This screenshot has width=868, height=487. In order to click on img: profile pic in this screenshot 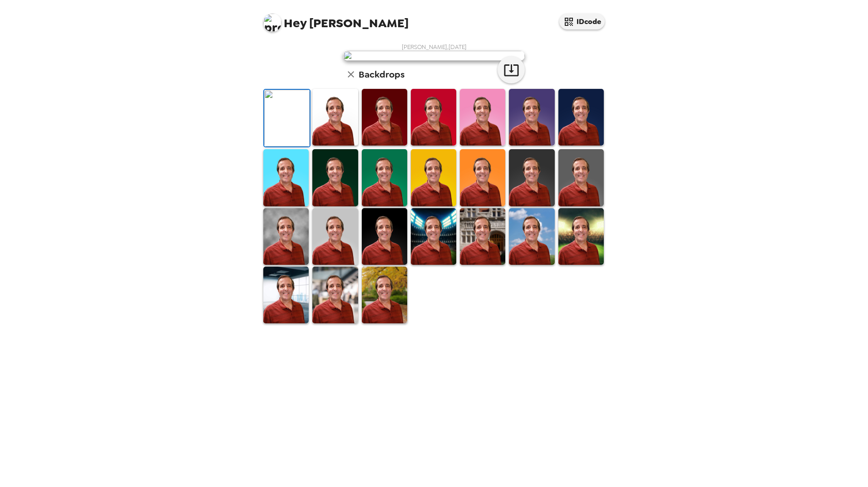, I will do `click(272, 22)`.